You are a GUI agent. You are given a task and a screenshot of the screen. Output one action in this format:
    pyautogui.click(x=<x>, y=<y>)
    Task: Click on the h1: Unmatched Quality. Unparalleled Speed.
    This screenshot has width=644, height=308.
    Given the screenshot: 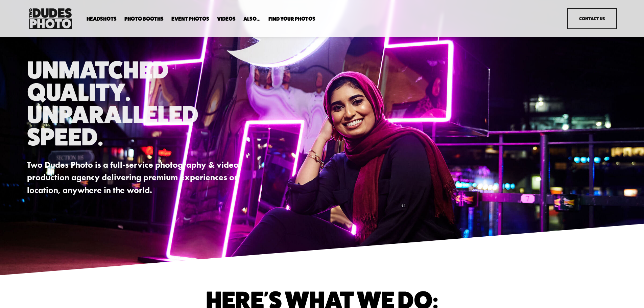 What is the action you would take?
    pyautogui.click(x=137, y=103)
    